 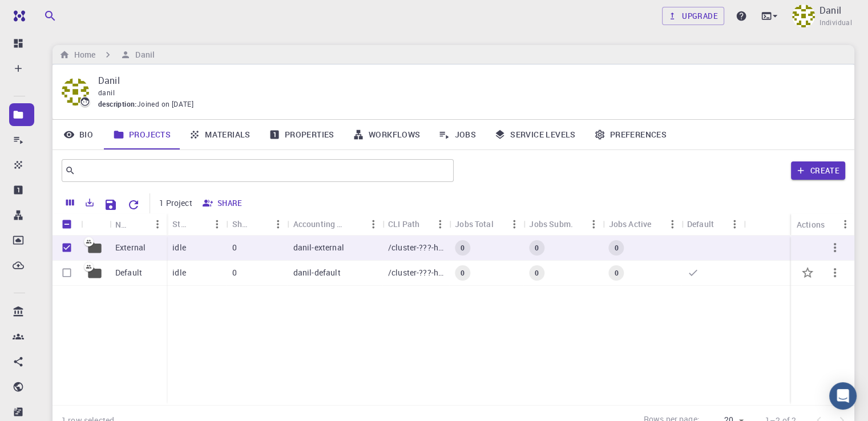 What do you see at coordinates (808, 273) in the screenshot?
I see `button: Set default` at bounding box center [808, 273].